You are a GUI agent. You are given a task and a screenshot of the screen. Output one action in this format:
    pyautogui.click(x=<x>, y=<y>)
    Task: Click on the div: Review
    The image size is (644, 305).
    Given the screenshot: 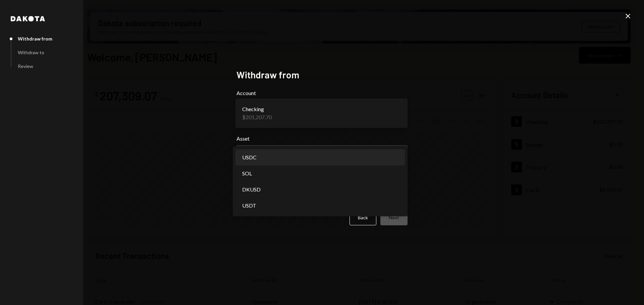 What is the action you would take?
    pyautogui.click(x=26, y=66)
    